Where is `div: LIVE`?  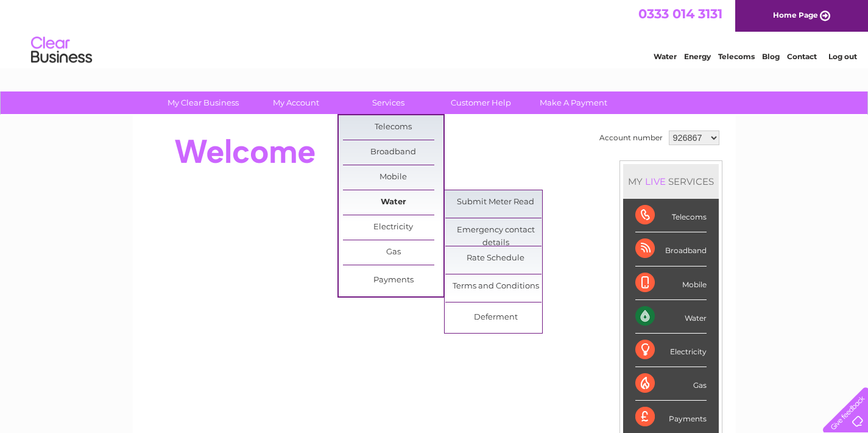 div: LIVE is located at coordinates (655, 181).